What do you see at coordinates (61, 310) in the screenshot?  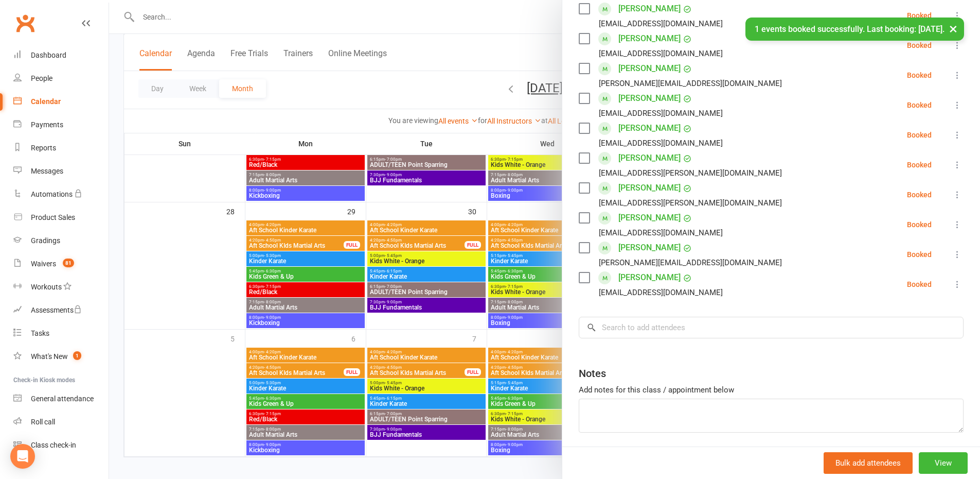 I see `a: Assessments` at bounding box center [61, 310].